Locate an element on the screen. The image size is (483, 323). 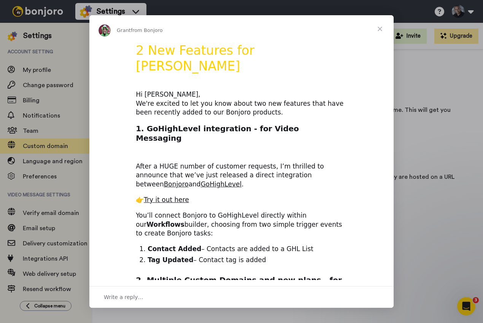
span: Close is located at coordinates (380, 29).